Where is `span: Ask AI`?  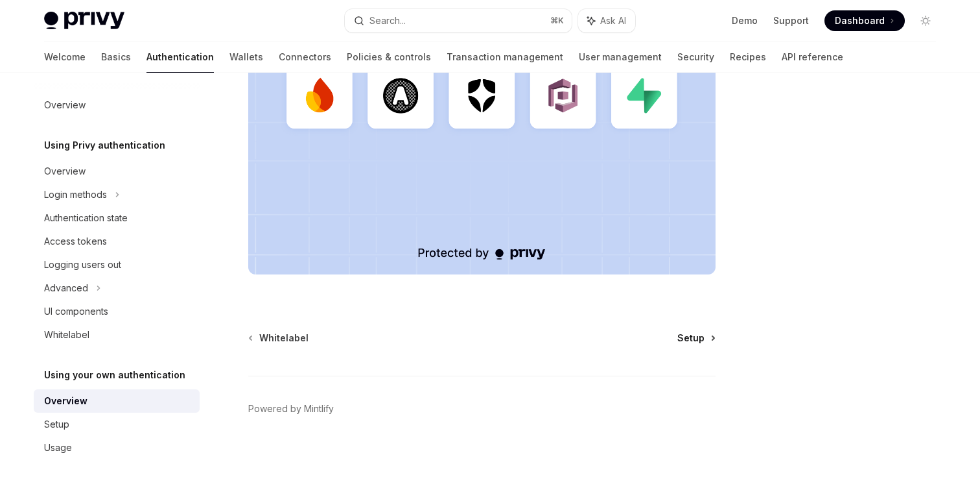 span: Ask AI is located at coordinates (613, 20).